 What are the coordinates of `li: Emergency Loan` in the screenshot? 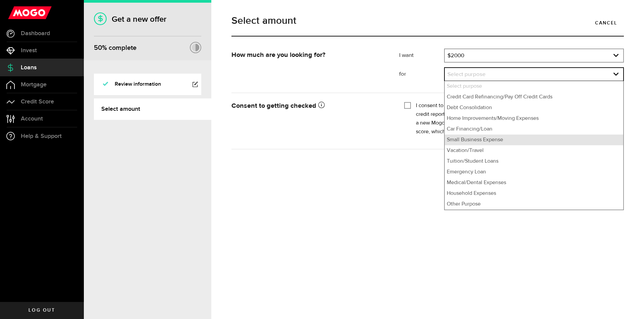 It's located at (534, 172).